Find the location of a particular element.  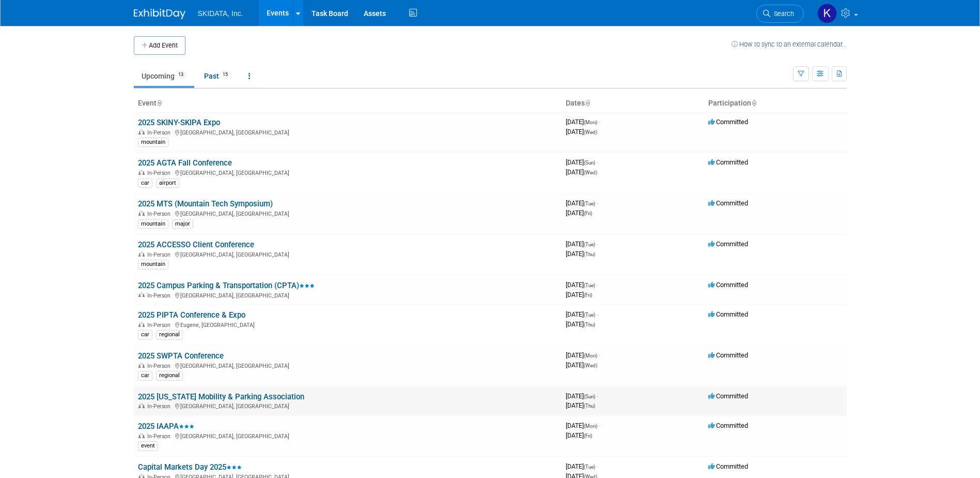

span: SKIDATA, Inc. is located at coordinates (220, 13).